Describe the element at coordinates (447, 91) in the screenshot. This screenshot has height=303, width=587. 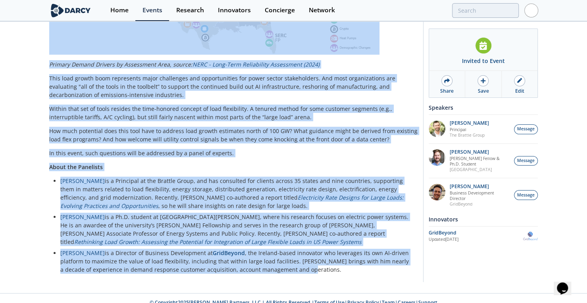
I see `div: Share` at that location.